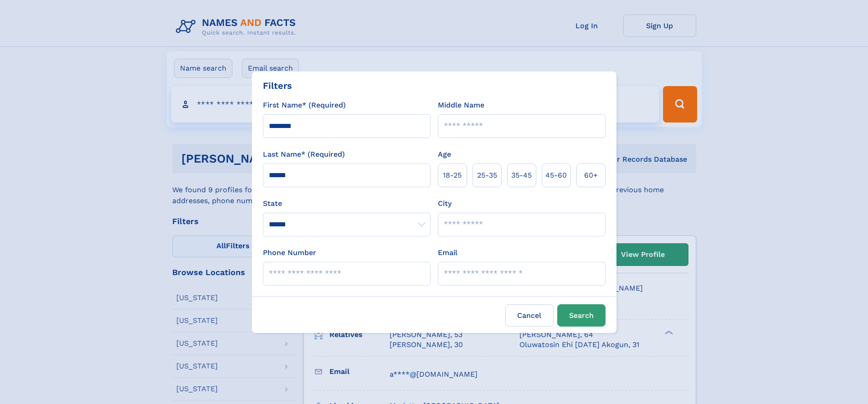  What do you see at coordinates (447, 253) in the screenshot?
I see `label: Email` at bounding box center [447, 253].